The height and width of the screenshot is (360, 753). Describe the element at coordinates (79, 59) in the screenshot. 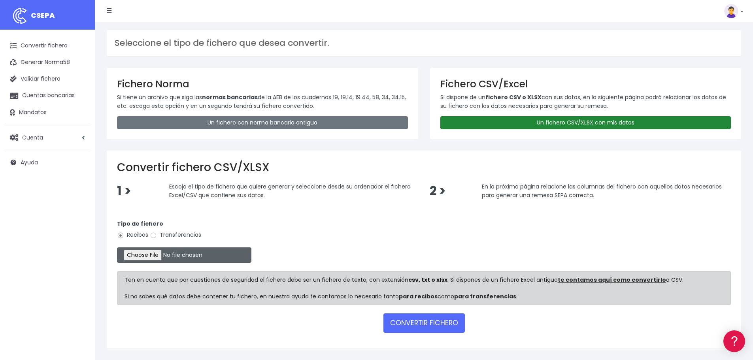

I see `div: Información general` at that location.